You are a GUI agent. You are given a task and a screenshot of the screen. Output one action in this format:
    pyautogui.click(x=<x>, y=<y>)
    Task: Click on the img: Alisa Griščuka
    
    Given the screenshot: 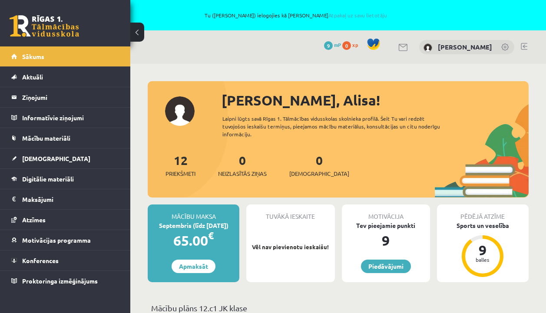 What is the action you would take?
    pyautogui.click(x=428, y=48)
    